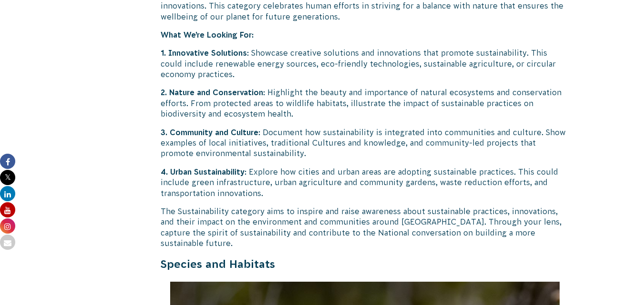 The image size is (644, 305). What do you see at coordinates (365, 143) in the screenshot?
I see `p: : Document how sustainability is integrated into communities and culture. Show examples of local ...` at bounding box center [365, 143].